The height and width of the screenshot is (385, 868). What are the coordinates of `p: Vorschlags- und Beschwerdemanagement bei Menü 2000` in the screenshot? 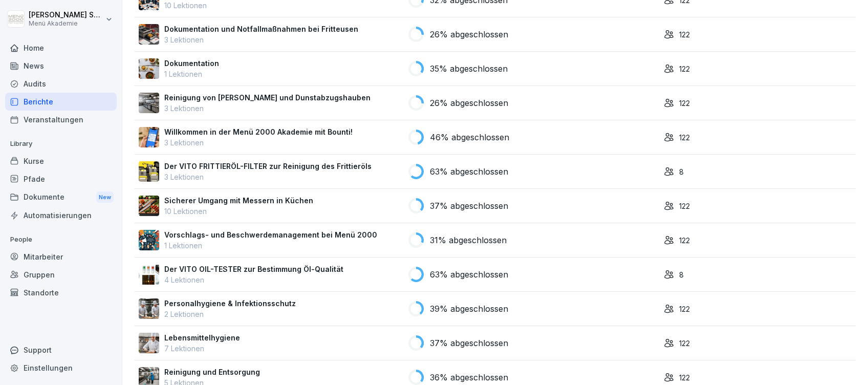 It's located at (271, 234).